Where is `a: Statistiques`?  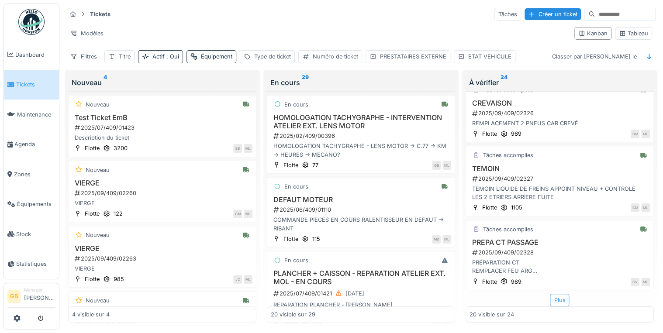
a: Statistiques is located at coordinates (31, 264).